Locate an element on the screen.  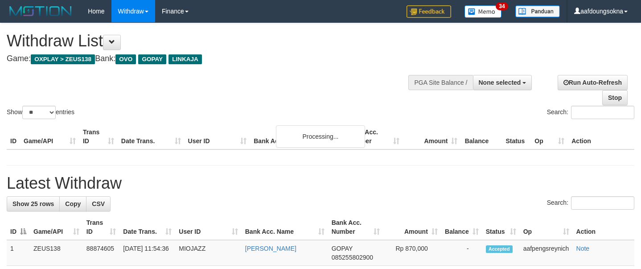
th: Balance: activate to sort column ascending is located at coordinates (462, 227).